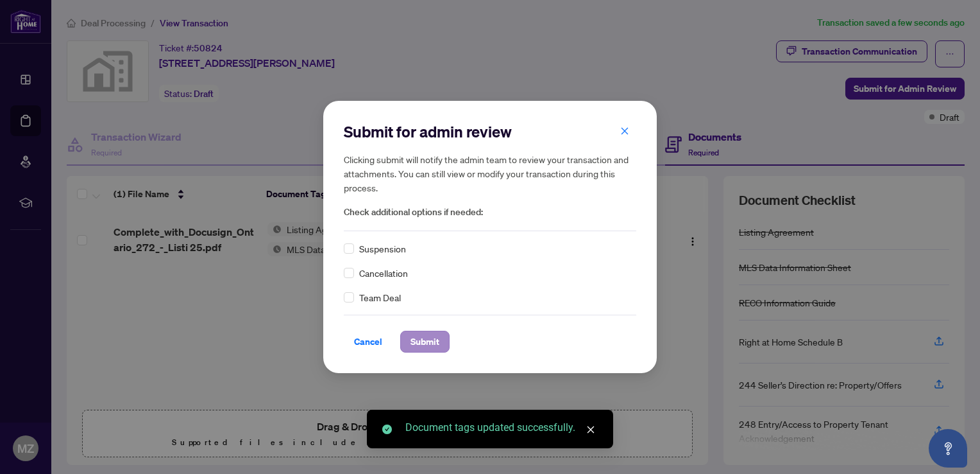  I want to click on span: Cancellation, so click(383, 273).